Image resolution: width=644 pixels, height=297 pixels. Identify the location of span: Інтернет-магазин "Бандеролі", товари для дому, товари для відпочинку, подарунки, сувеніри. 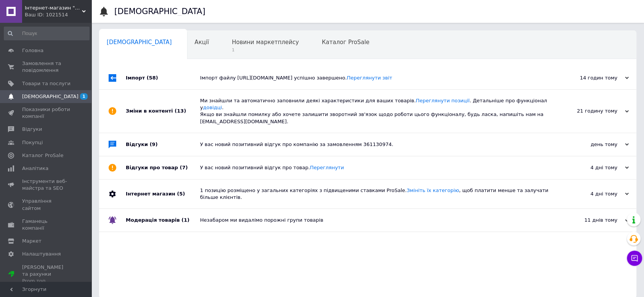
(53, 8).